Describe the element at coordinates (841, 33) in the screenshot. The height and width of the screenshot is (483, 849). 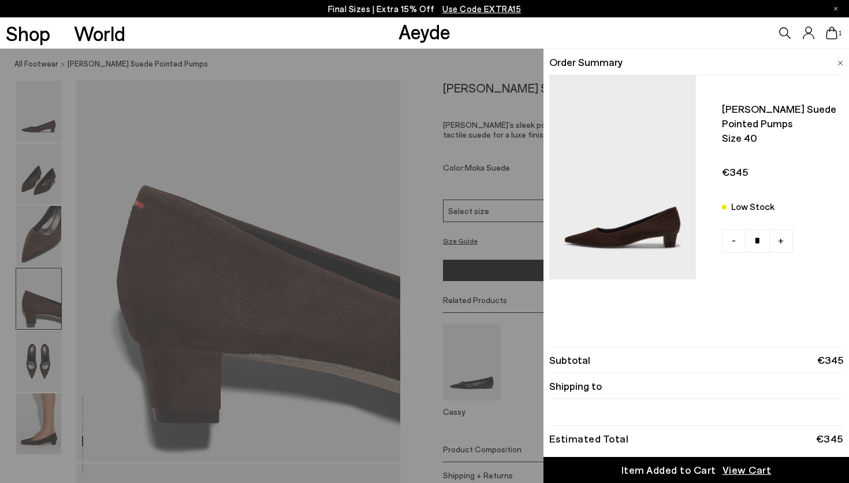
I see `span: 1` at that location.